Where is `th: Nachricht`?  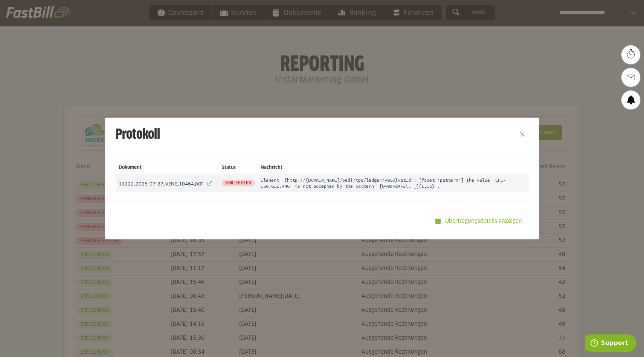
th: Nachricht is located at coordinates (393, 168).